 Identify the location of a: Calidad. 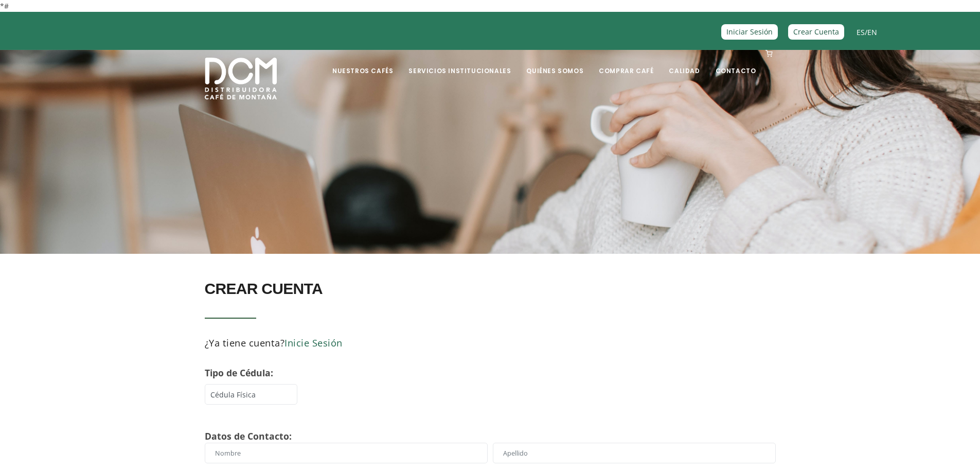
(685, 63).